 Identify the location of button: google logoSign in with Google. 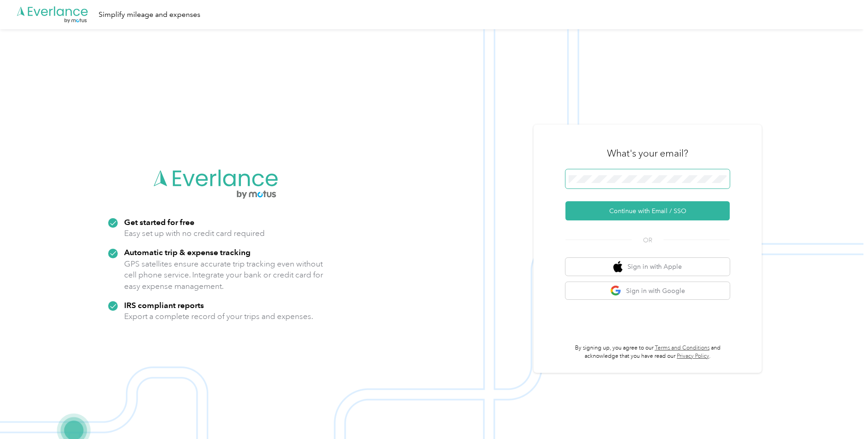
(648, 291).